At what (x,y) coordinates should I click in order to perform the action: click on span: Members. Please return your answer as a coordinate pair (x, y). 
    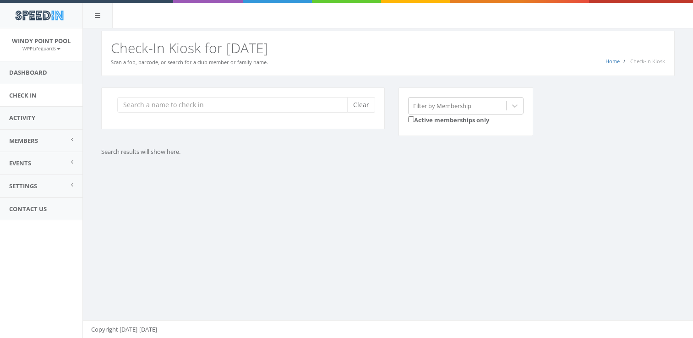
    Looking at the image, I should click on (23, 141).